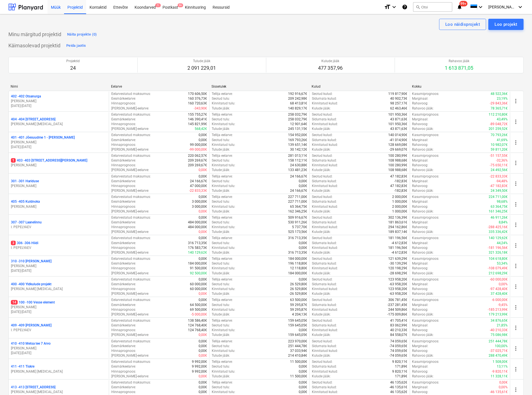  What do you see at coordinates (399, 108) in the screenshot?
I see `p: 62 463,46€` at bounding box center [399, 108].